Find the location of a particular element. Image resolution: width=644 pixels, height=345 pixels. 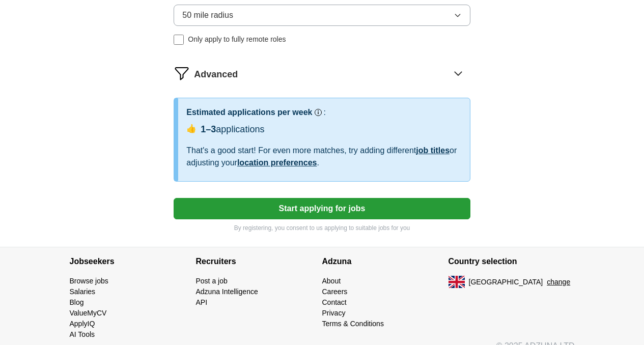

a: location preferences is located at coordinates (277, 163).